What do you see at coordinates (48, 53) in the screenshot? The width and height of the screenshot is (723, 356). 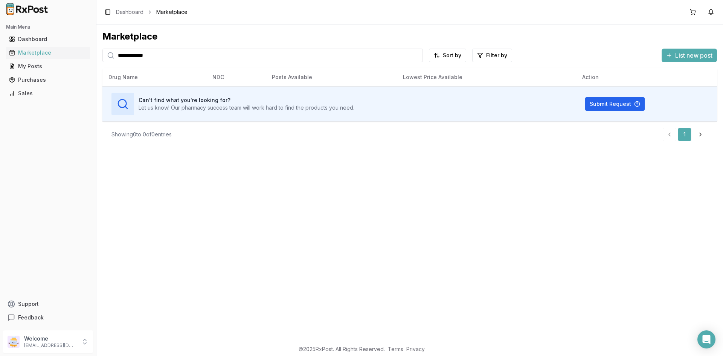 I see `a: Marketplace` at bounding box center [48, 53].